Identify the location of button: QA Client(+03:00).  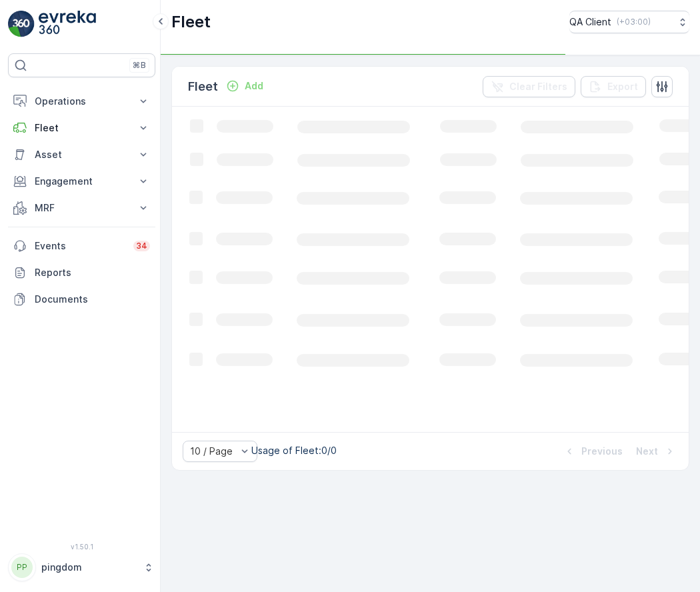
(630, 22).